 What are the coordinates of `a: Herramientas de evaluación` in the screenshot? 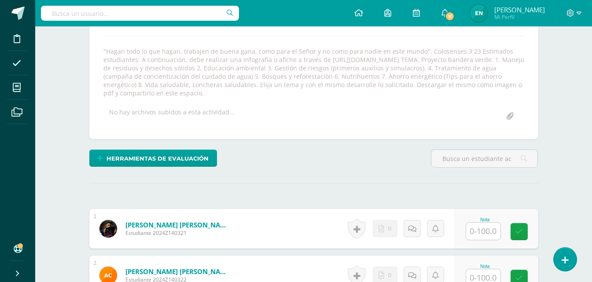 It's located at (153, 158).